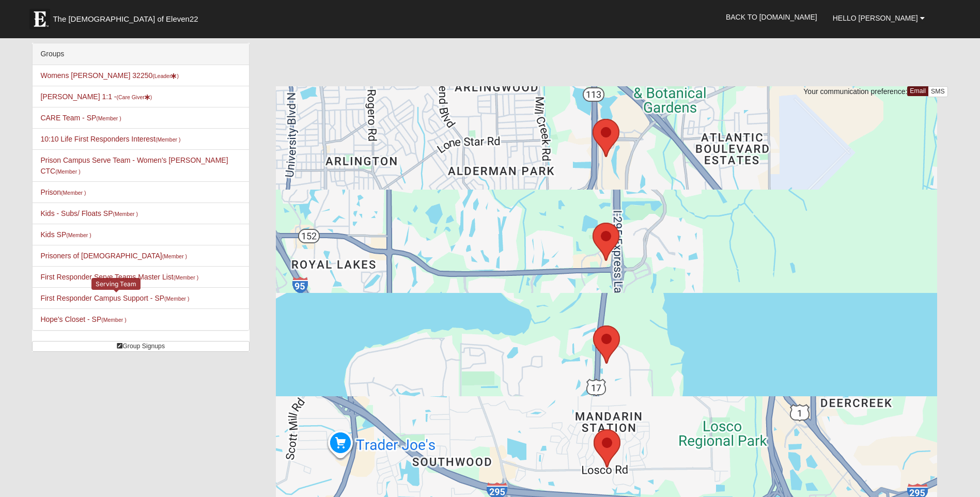  Describe the element at coordinates (134, 97) in the screenshot. I see `small: (Care Giver )` at that location.